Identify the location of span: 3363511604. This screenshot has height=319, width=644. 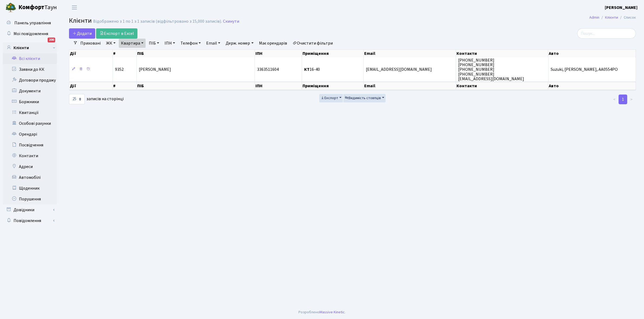
(268, 69).